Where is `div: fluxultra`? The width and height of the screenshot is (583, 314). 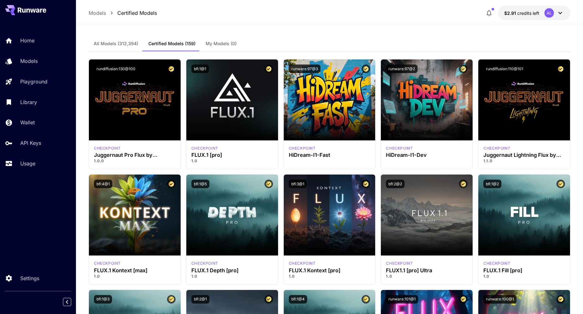 div: fluxultra is located at coordinates (399, 264).